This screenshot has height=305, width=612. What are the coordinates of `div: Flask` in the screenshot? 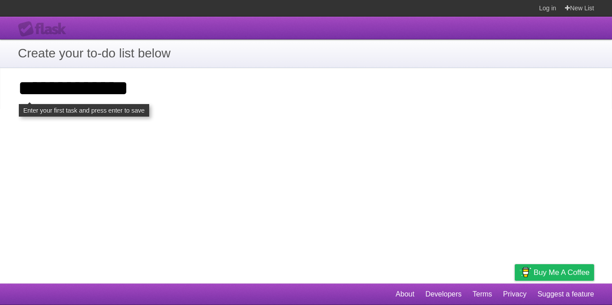 It's located at (45, 29).